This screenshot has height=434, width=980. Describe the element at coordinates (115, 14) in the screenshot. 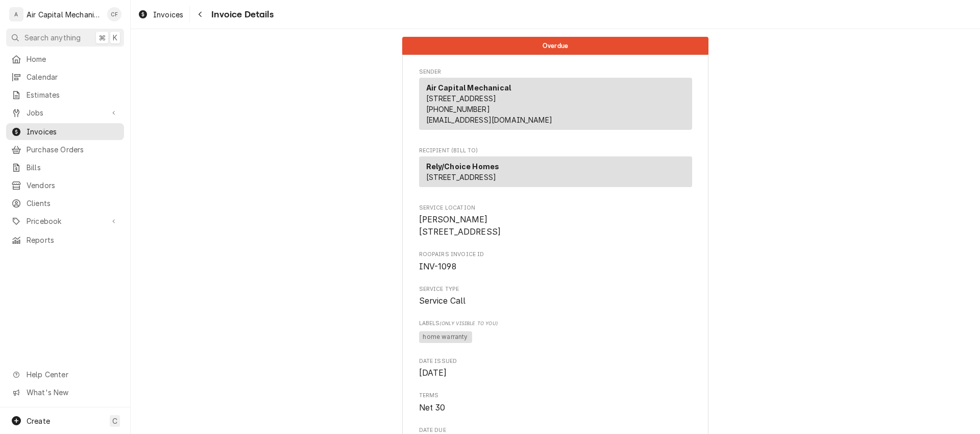

I see `div: CF` at that location.